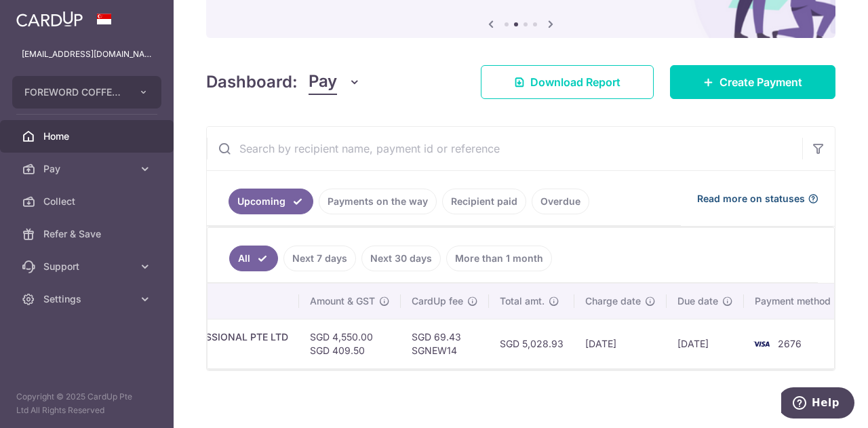 Image resolution: width=868 pixels, height=428 pixels. What do you see at coordinates (698, 302) in the screenshot?
I see `span: Due date` at bounding box center [698, 302].